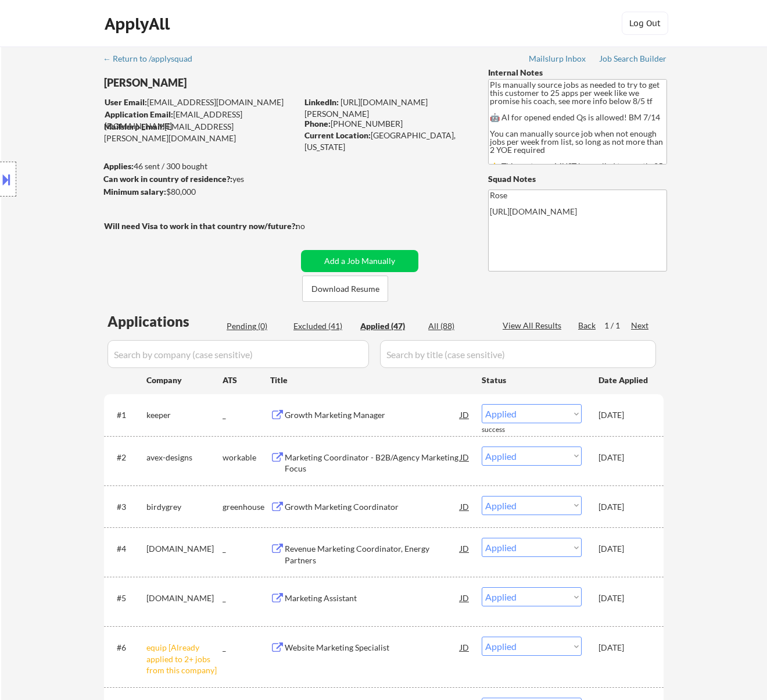  What do you see at coordinates (256, 326) in the screenshot?
I see `div: Pending (0)` at bounding box center [256, 326].